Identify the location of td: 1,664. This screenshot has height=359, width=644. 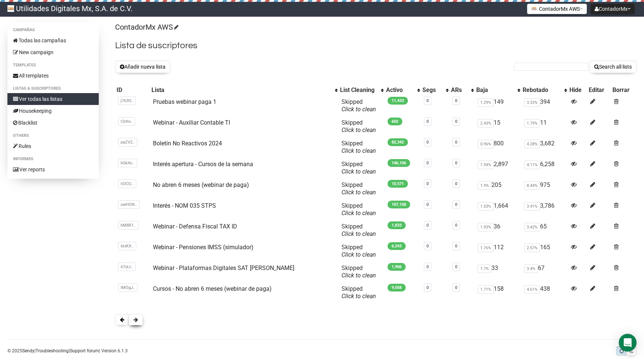
(497, 210).